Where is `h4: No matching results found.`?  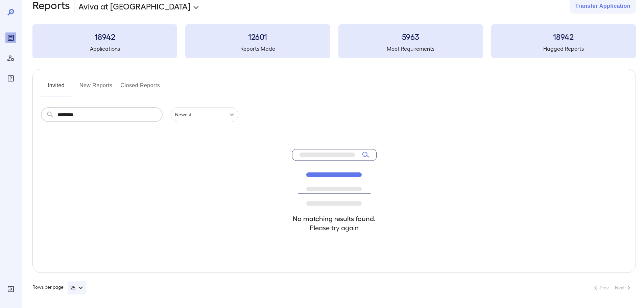
h4: No matching results found. is located at coordinates (334, 219).